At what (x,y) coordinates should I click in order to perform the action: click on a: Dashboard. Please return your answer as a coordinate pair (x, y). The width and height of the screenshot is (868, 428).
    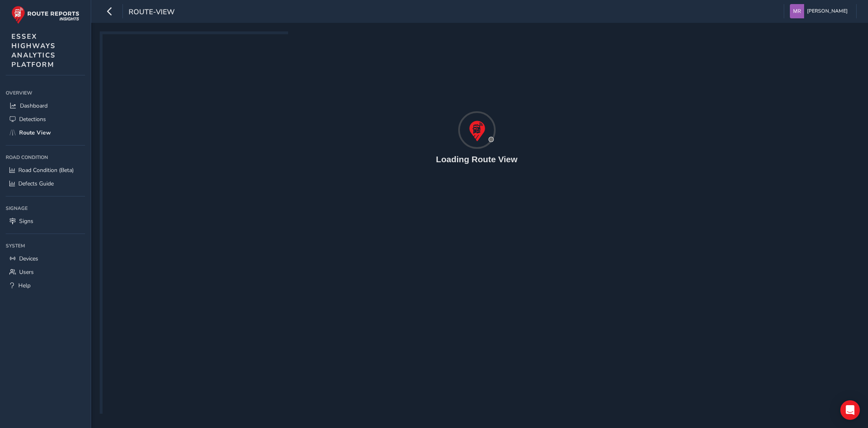
    Looking at the image, I should click on (45, 106).